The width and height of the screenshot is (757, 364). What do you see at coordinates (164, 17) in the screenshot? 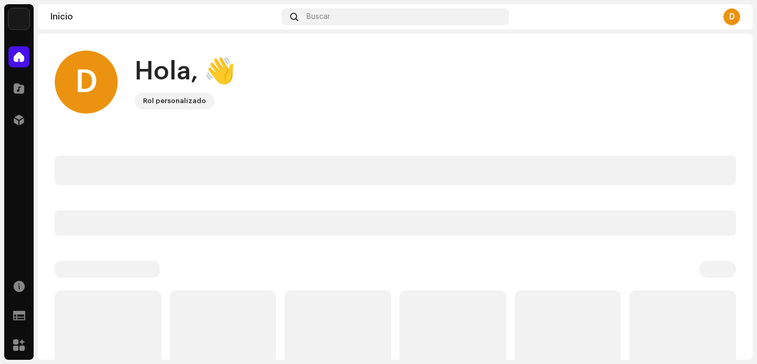
I see `div: Inicio` at bounding box center [164, 17].